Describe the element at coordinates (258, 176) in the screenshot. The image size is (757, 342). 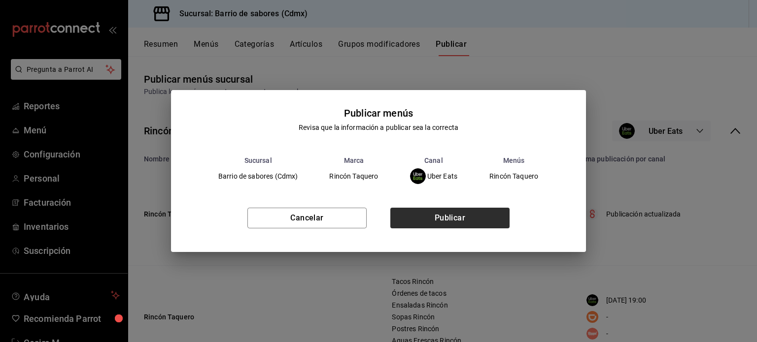
I see `td: Barrio de sabores (Cdmx)` at that location.